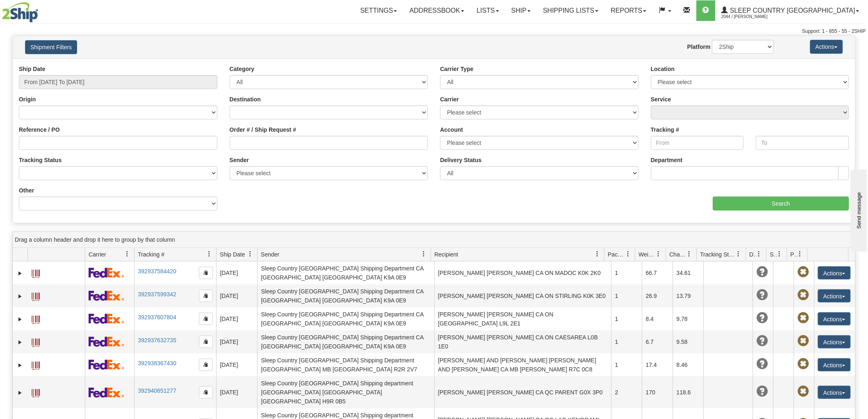  Describe the element at coordinates (26, 191) in the screenshot. I see `label: Other` at that location.